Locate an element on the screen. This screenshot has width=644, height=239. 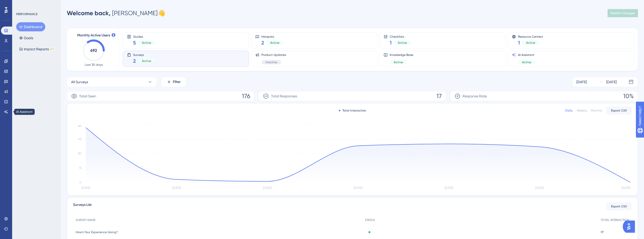
span: Publish Changes is located at coordinates (623, 13).